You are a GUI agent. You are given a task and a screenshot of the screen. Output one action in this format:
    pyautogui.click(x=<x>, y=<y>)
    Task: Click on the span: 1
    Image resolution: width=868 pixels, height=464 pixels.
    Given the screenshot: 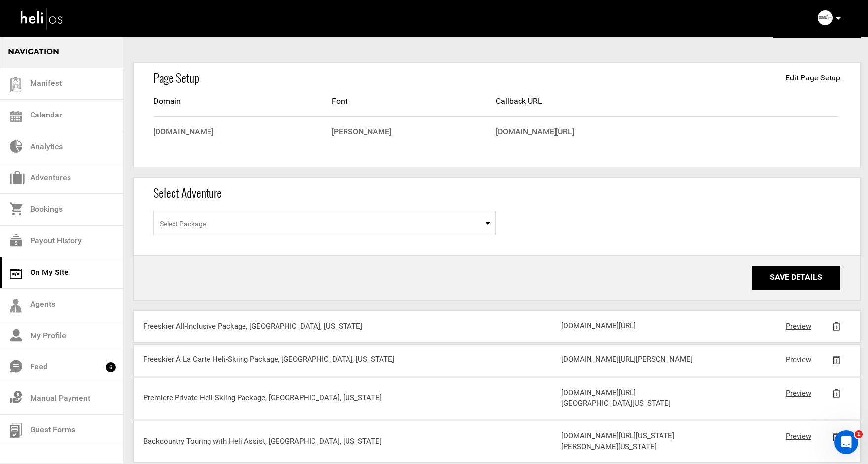 What is the action you would take?
    pyautogui.click(x=859, y=434)
    